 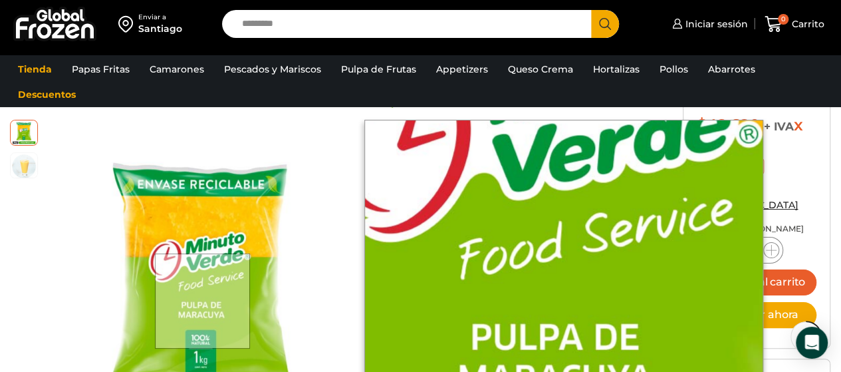 I want to click on bdi: 42.620, so click(x=728, y=124).